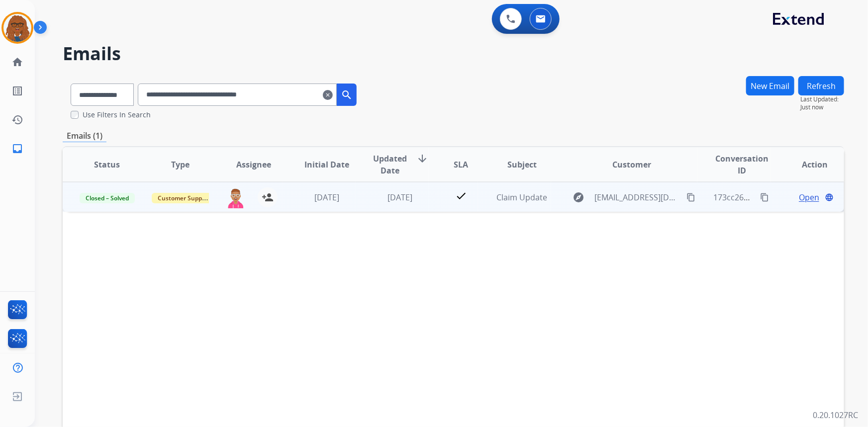  What do you see at coordinates (829, 198) in the screenshot?
I see `mat-icon: language` at bounding box center [829, 198].